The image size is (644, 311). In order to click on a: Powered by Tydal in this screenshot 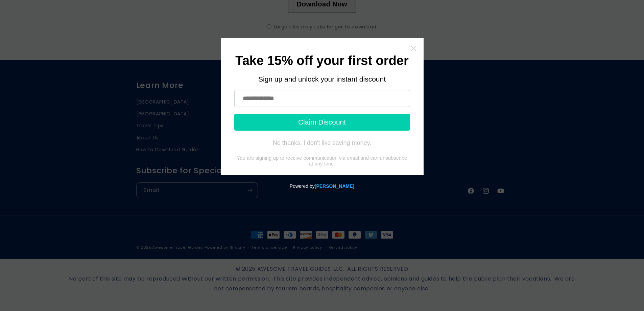, I will do `click(334, 186)`.